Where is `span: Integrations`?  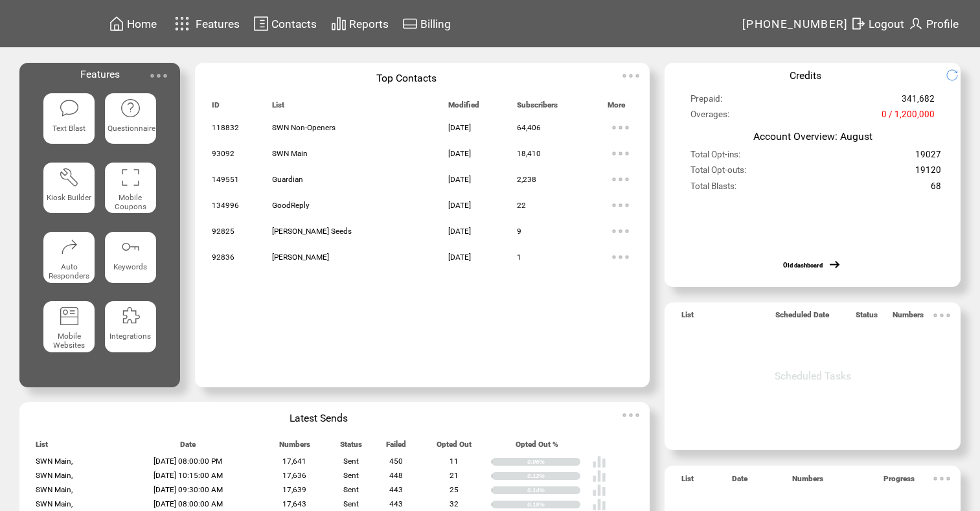
span: Integrations is located at coordinates (130, 336).